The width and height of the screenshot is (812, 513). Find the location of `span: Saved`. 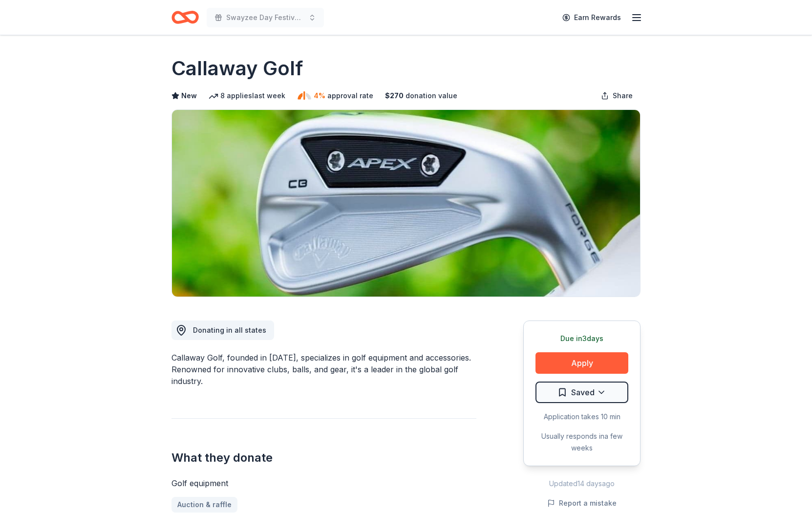

span: Saved is located at coordinates (583, 392).